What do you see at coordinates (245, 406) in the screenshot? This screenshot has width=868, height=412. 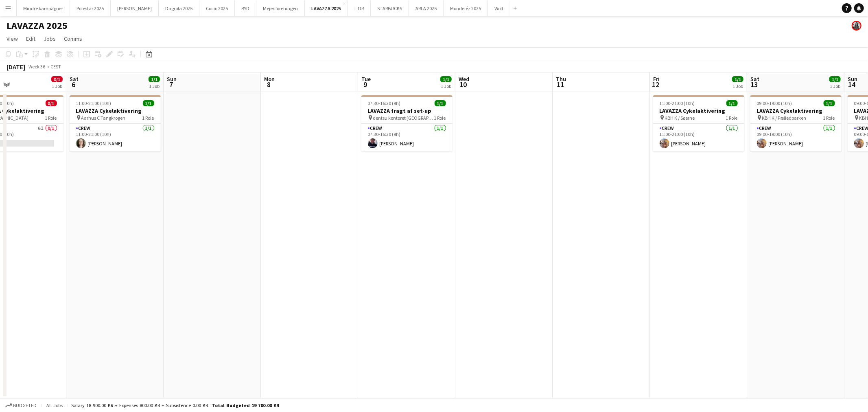 I see `span: Total Budgeted 19 700.00 KR` at bounding box center [245, 406].